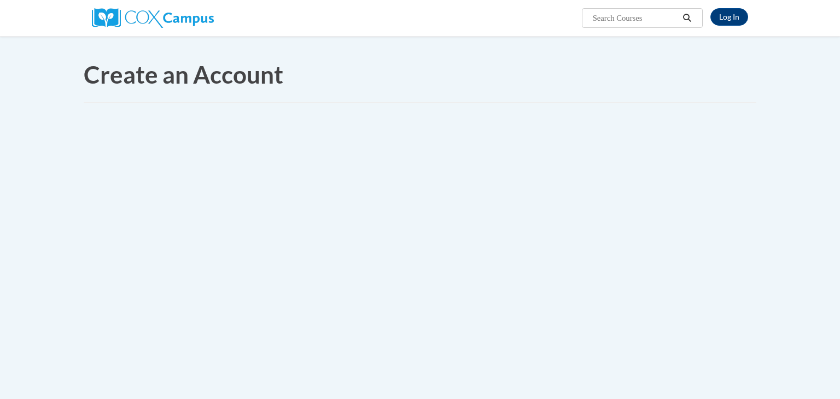  What do you see at coordinates (635, 18) in the screenshot?
I see `input: Search Courses` at bounding box center [635, 18].